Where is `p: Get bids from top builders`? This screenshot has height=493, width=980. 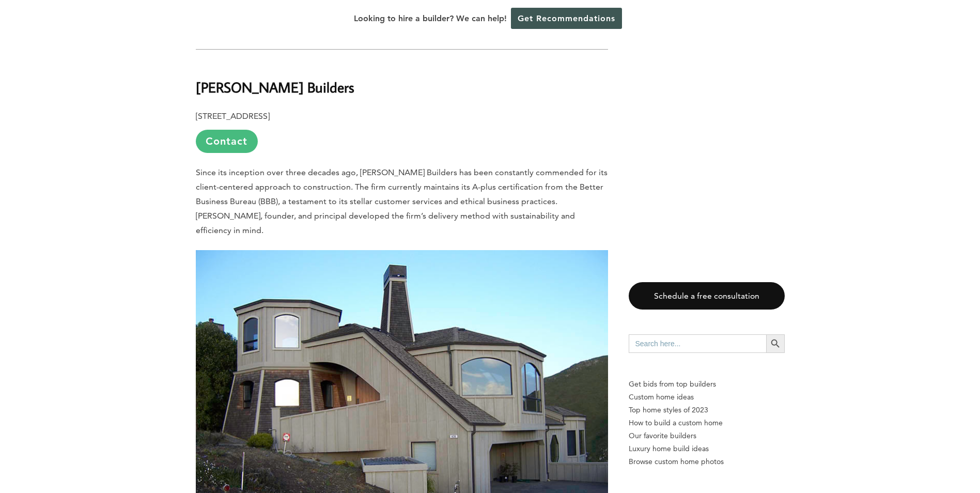
p: Get bids from top builders is located at coordinates (707, 384).